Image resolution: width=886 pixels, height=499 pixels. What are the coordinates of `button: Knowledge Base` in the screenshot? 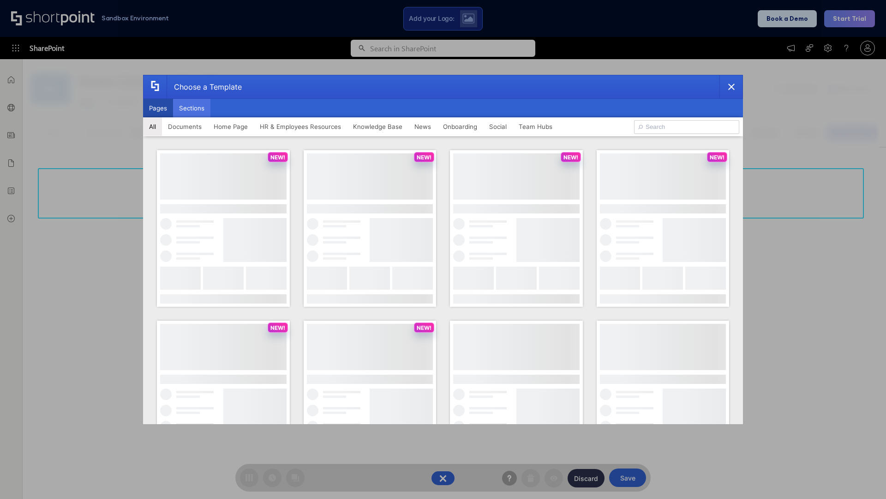 It's located at (378, 127).